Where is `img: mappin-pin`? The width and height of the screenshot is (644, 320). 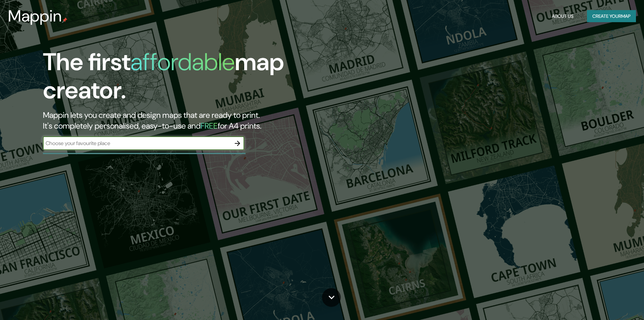
img: mappin-pin is located at coordinates (65, 20).